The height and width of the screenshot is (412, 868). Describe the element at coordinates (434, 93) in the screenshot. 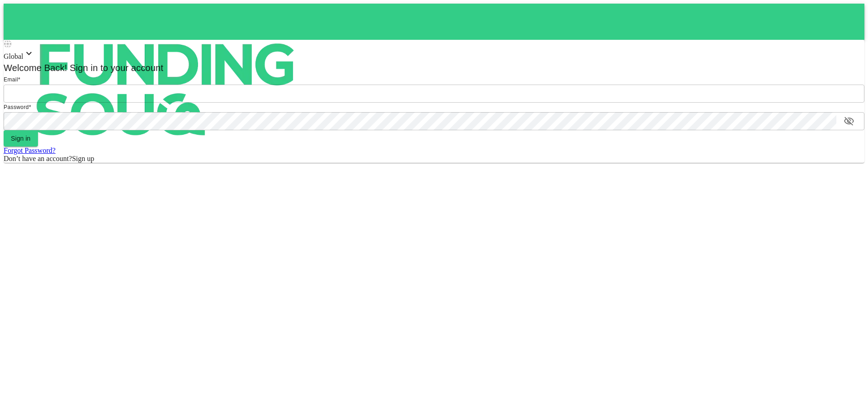

I see `input: email` at that location.